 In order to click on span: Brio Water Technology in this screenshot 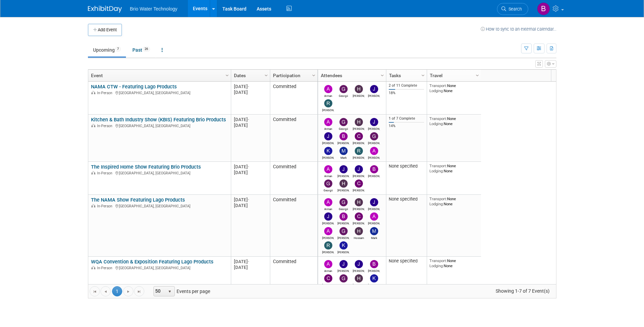, I will do `click(154, 9)`.